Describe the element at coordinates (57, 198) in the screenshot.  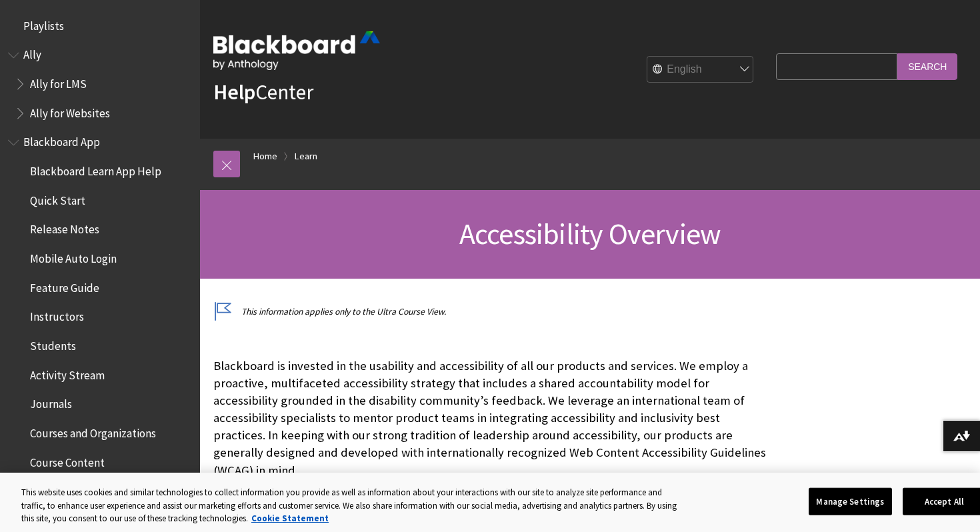
I see `span: Quick Start` at that location.